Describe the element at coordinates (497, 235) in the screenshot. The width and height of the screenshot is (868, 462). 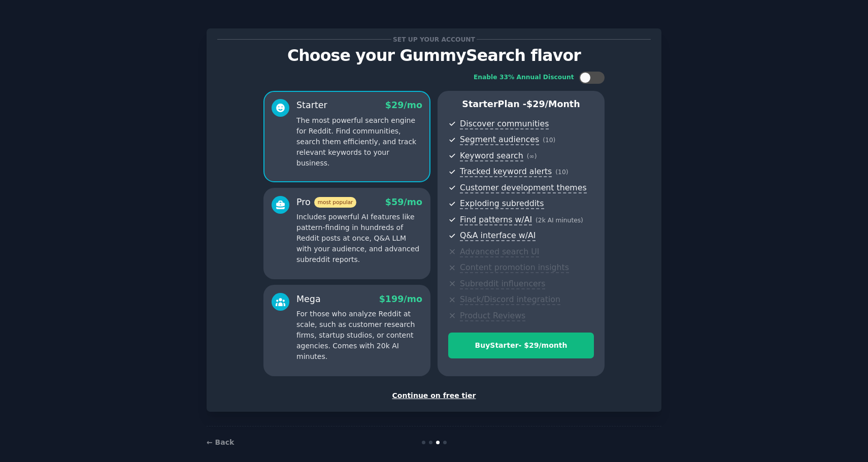
I see `span: Q&A interface w/AI` at that location.